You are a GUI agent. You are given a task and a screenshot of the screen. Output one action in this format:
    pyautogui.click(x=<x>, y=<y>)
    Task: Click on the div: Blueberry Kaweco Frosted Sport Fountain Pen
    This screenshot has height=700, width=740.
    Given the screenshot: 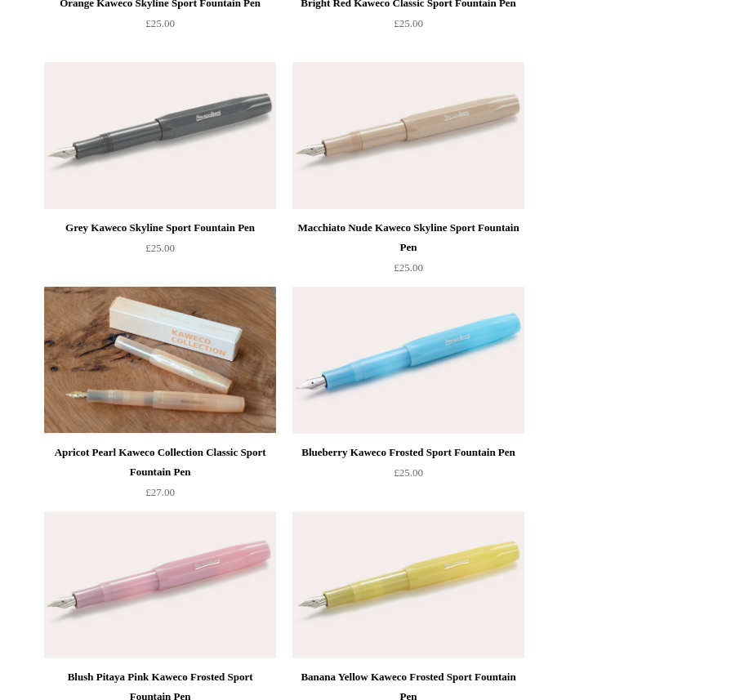 What is the action you would take?
    pyautogui.click(x=408, y=452)
    